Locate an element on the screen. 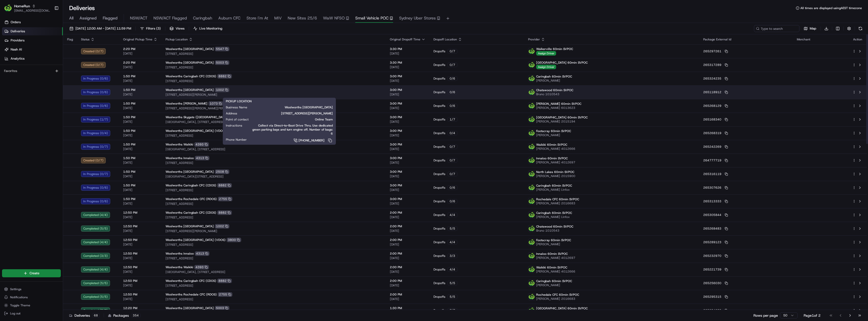  button: HomeRun is located at coordinates (22, 6).